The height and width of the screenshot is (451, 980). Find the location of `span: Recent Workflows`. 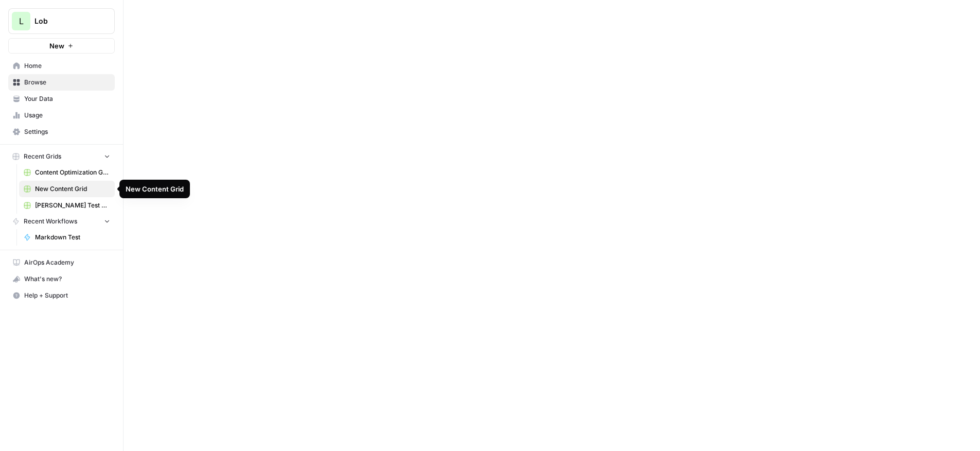

span: Recent Workflows is located at coordinates (50, 222).